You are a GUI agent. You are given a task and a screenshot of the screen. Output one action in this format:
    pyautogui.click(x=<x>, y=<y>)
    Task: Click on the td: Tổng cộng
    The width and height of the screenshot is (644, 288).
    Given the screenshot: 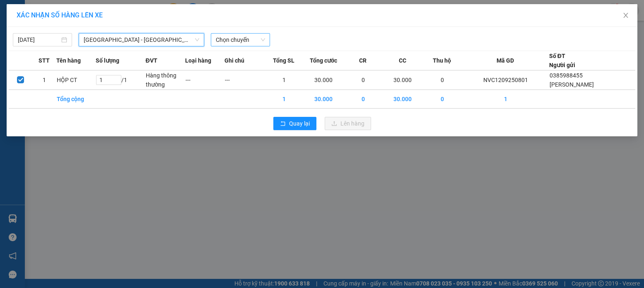 What is the action you would take?
    pyautogui.click(x=76, y=99)
    